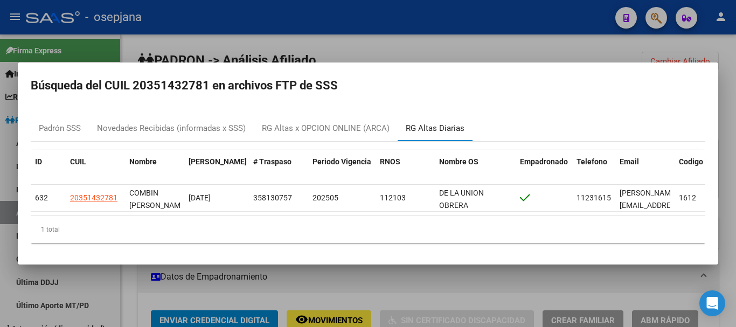  What do you see at coordinates (435, 128) in the screenshot?
I see `div: RG Altas Diarias` at bounding box center [435, 128].